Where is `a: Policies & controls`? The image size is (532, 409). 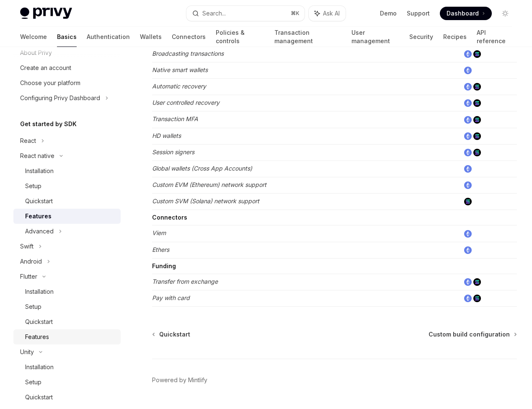 a: Policies & controls is located at coordinates (240, 37).